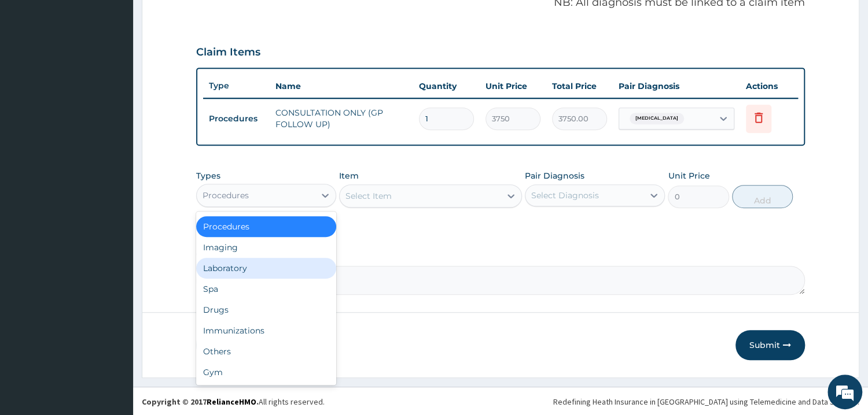 The width and height of the screenshot is (868, 415). What do you see at coordinates (266, 351) in the screenshot?
I see `div: Others` at bounding box center [266, 351].